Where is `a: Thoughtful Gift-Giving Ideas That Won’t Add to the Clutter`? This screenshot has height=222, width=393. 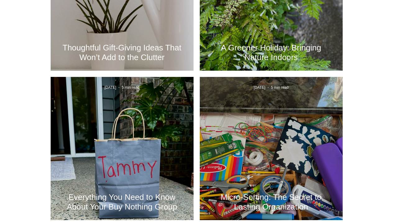
a: Thoughtful Gift-Giving Ideas That Won’t Add to the Clutter is located at coordinates (122, 52).